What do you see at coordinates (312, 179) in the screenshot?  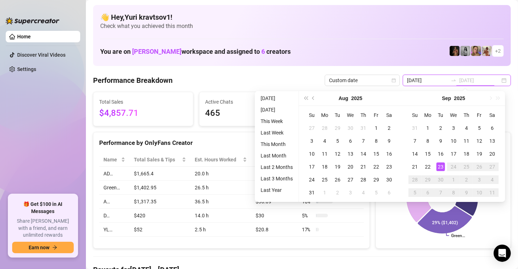 I see `div: 24` at bounding box center [312, 179].